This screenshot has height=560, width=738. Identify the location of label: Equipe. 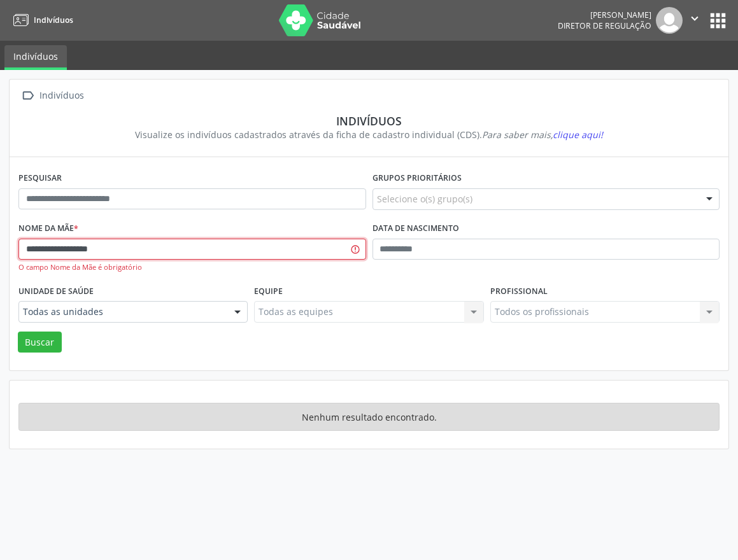
(268, 291).